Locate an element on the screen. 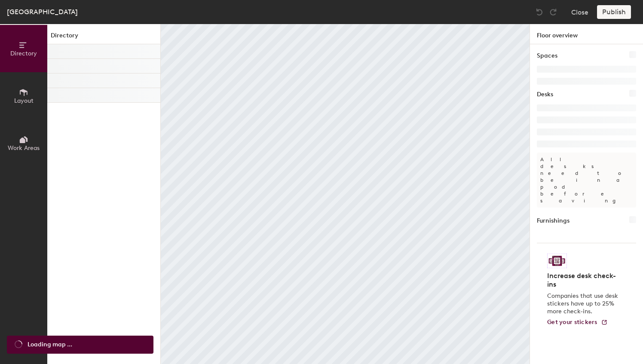 This screenshot has width=643, height=364. p: Companies that use desk stickers have up to 25% more check-ins. is located at coordinates (584, 304).